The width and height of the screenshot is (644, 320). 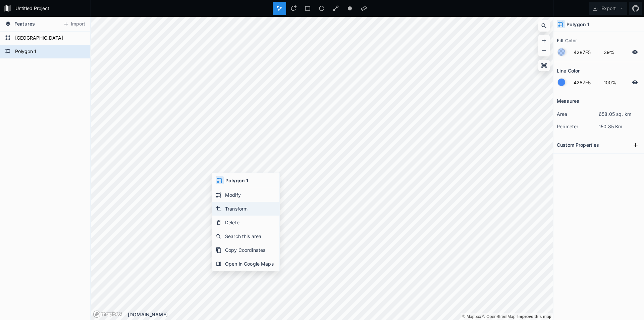 I want to click on dt: area, so click(x=578, y=114).